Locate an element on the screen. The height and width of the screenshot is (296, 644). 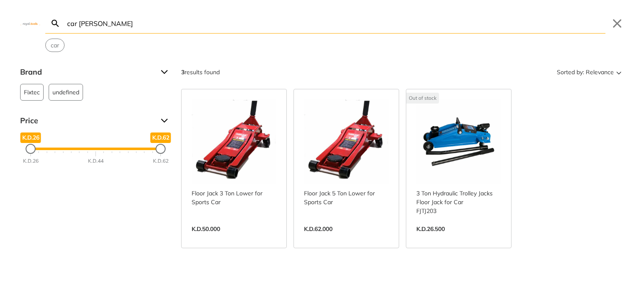
input: Search… is located at coordinates (335, 23).